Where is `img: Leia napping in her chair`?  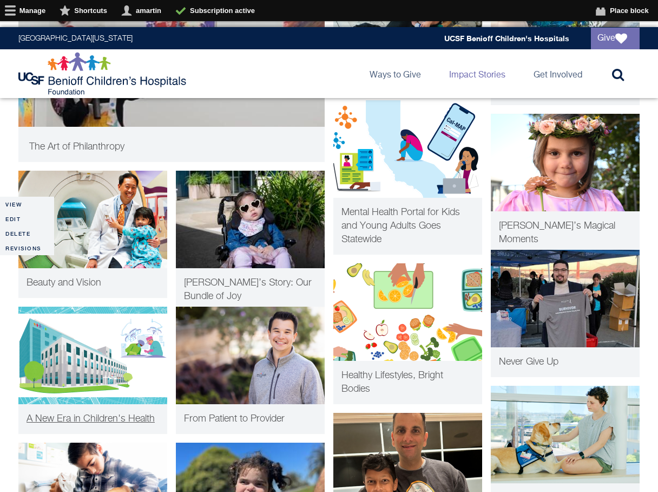 img: Leia napping in her chair is located at coordinates (250, 219).